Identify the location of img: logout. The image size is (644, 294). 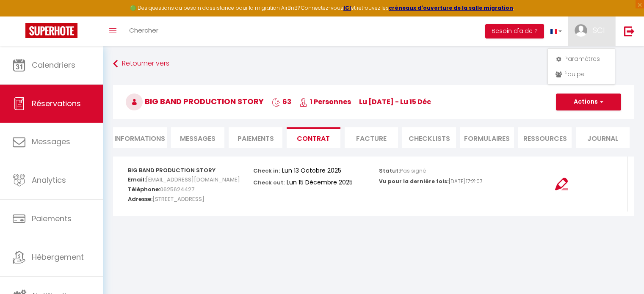
(629, 31).